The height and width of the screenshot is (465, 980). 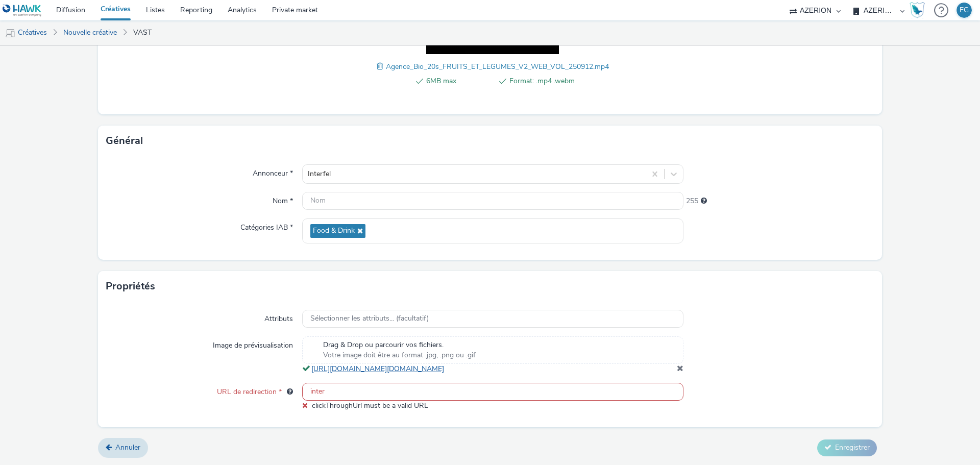 What do you see at coordinates (22, 10) in the screenshot?
I see `img: undefined Logo` at bounding box center [22, 10].